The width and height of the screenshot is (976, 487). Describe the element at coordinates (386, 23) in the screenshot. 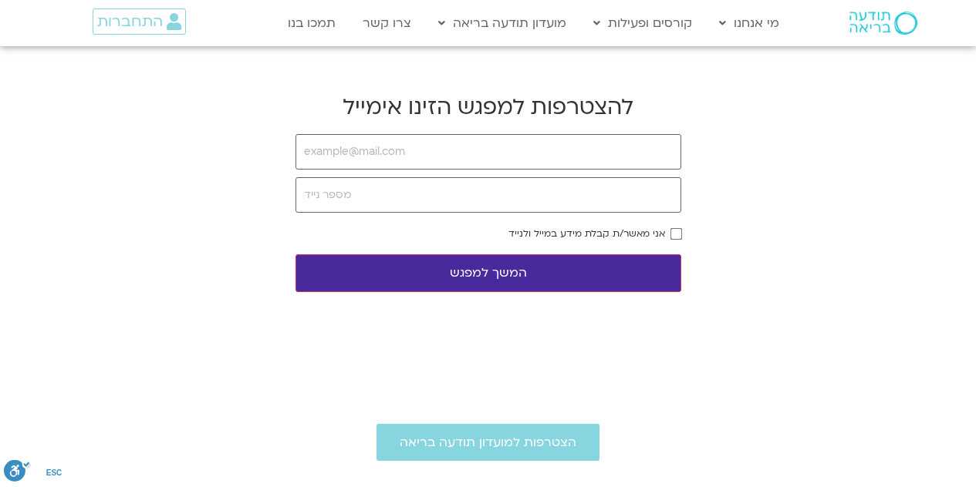

I see `a: צרו קשר` at that location.